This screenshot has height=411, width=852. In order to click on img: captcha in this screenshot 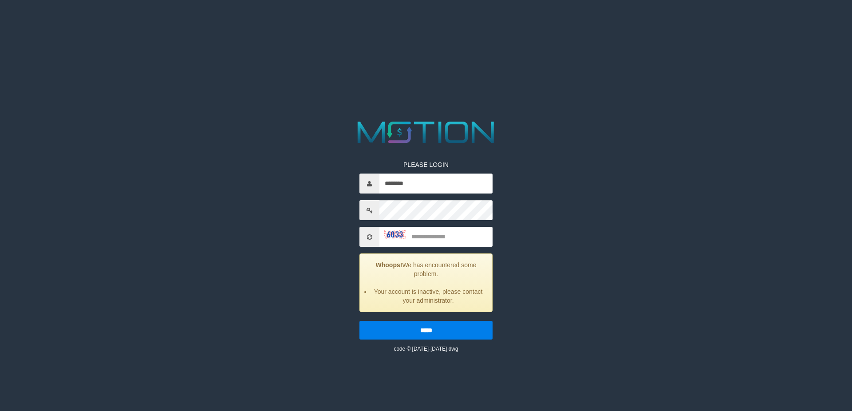, I will do `click(395, 234)`.